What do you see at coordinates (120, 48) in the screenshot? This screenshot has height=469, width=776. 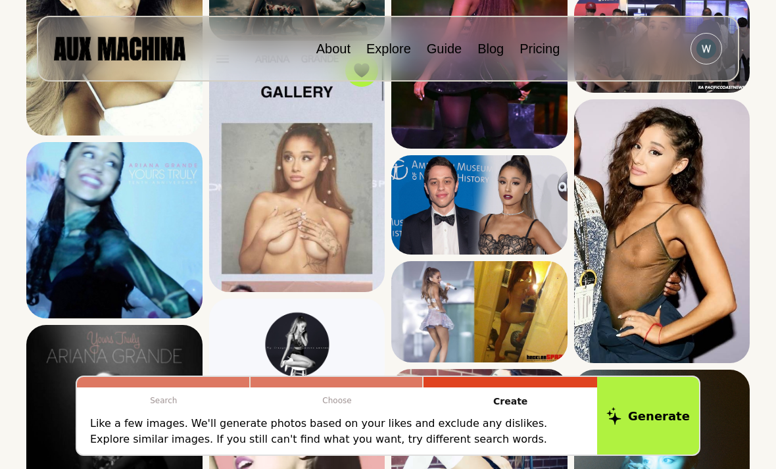 I see `img: AUX MACHINA` at bounding box center [120, 48].